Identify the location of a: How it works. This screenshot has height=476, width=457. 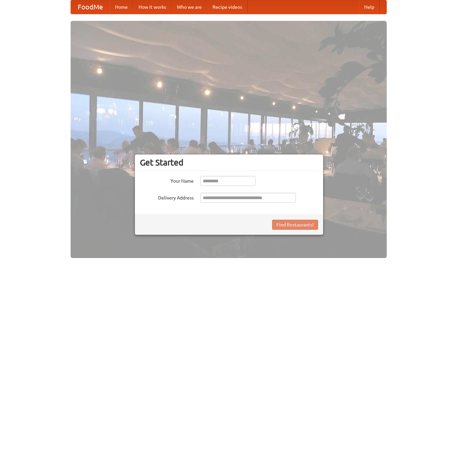
(153, 7).